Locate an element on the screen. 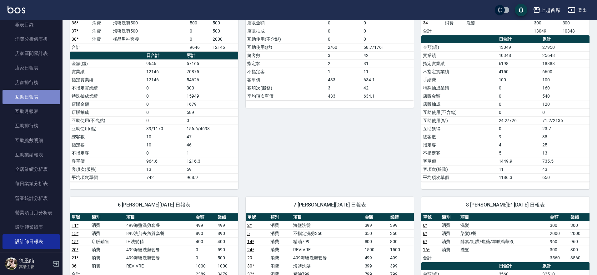 The height and width of the screenshot is (275, 597). td: 100 is located at coordinates (565, 80).